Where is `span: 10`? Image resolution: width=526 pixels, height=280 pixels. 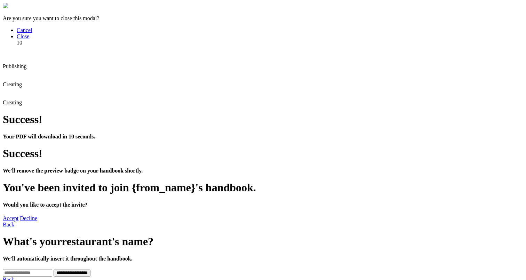 span: 10 is located at coordinates (19, 42).